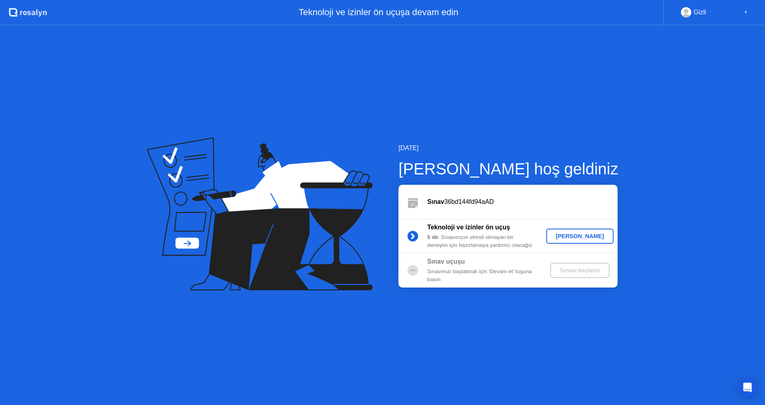 The image size is (765, 405). Describe the element at coordinates (446, 261) in the screenshot. I see `b: Sınav uçuşu` at that location.